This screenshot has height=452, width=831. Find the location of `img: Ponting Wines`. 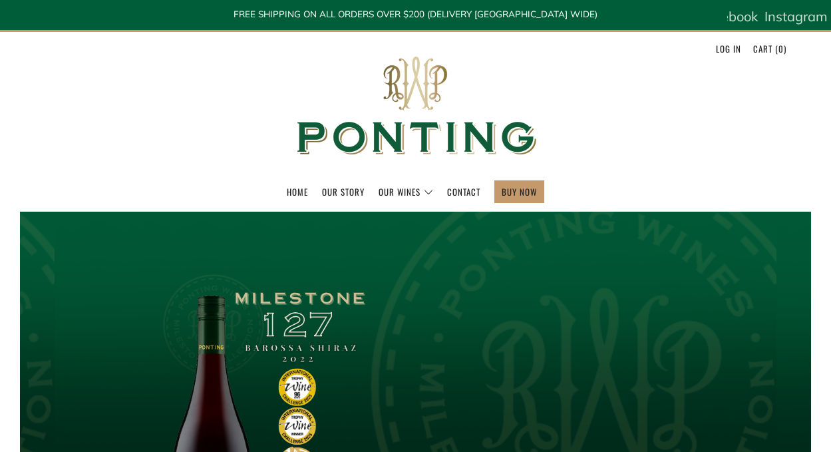

img: Ponting Wines is located at coordinates (416, 106).